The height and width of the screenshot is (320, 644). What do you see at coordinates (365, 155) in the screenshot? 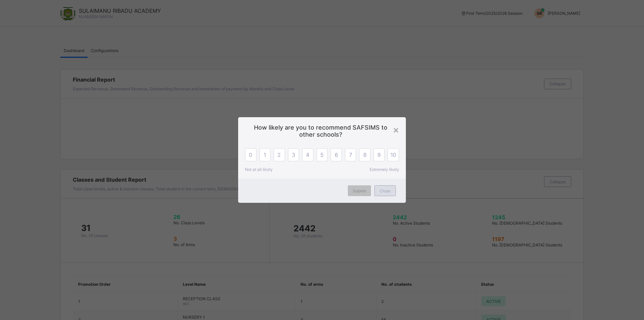
I see `span: 8` at bounding box center [365, 155].